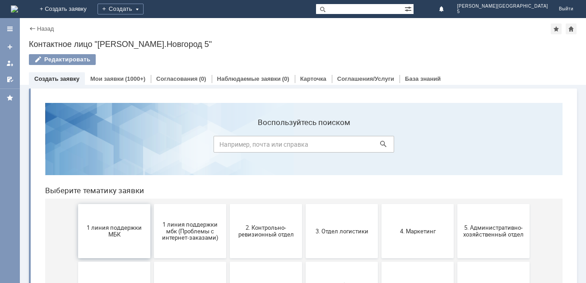 The width and height of the screenshot is (586, 283). I want to click on button: Отдел-ИТ (Офис), so click(152, 251).